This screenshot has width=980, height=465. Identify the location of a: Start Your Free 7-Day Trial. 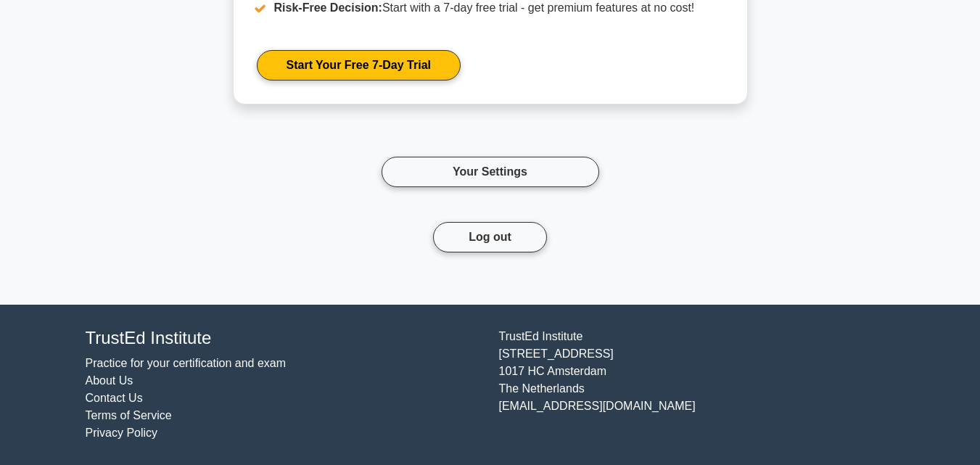
(359, 66).